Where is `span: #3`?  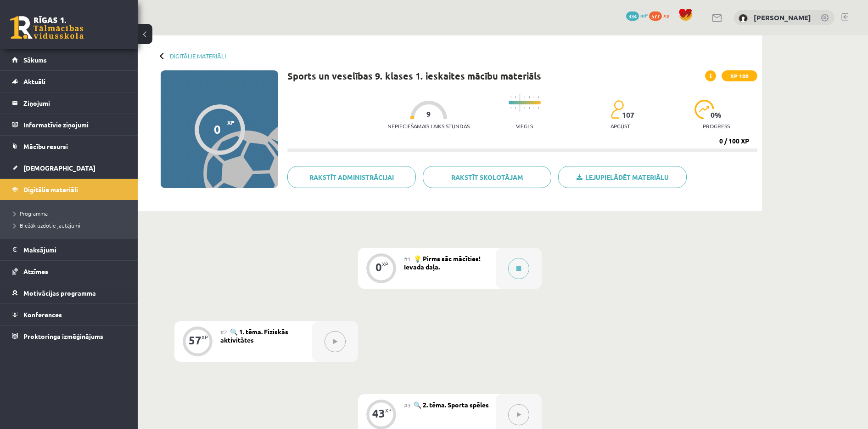 span: #3 is located at coordinates (407, 405).